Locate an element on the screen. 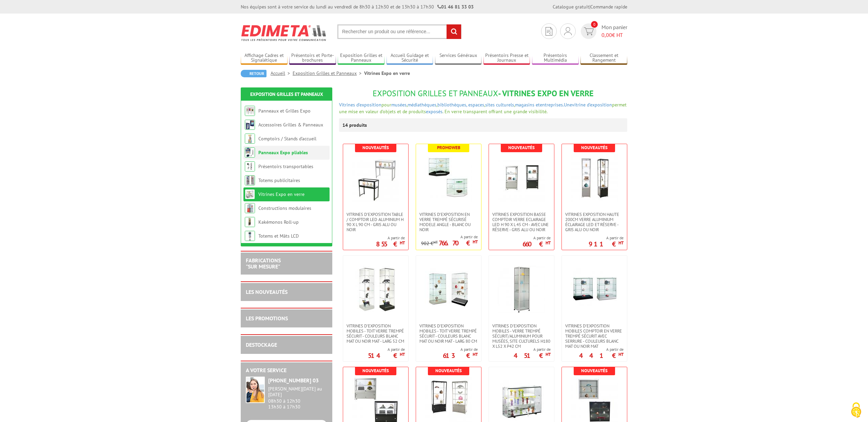 The width and height of the screenshot is (868, 422). a: sites culturels is located at coordinates (500, 104).